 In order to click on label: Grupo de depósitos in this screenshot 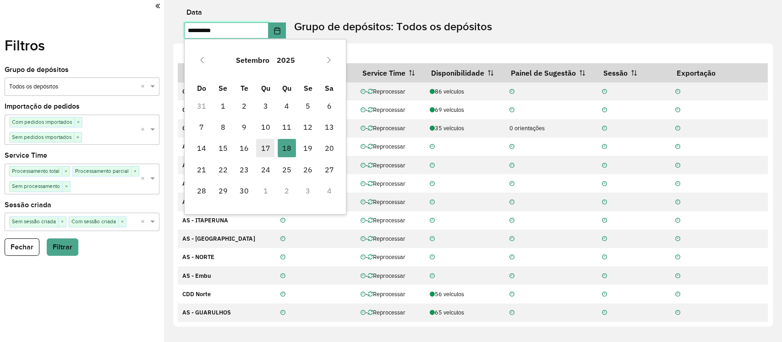, I will do `click(37, 70)`.